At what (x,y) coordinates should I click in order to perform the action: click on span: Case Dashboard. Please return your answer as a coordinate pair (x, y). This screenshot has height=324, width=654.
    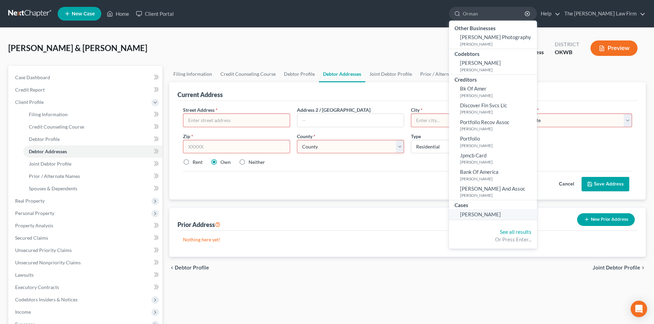
    Looking at the image, I should click on (33, 77).